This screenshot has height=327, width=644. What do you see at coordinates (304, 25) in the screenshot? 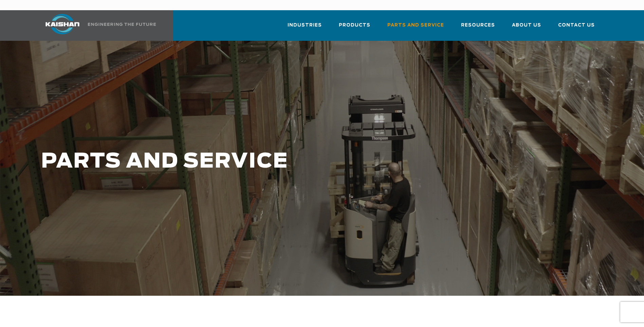
I see `span: Industries` at bounding box center [304, 25].